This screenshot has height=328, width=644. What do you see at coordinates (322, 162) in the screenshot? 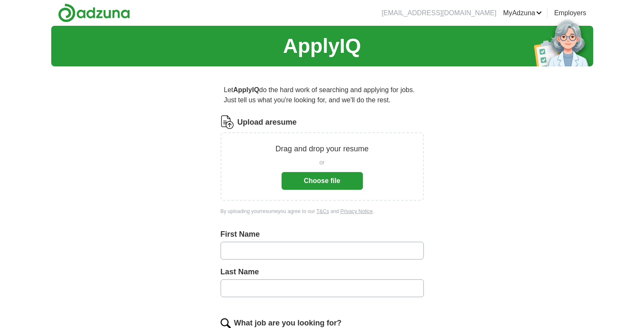
I see `span: or` at bounding box center [322, 162].